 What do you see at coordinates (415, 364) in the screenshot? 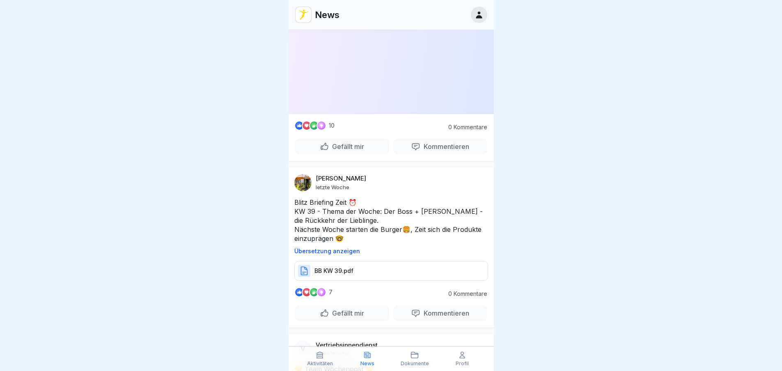
I see `p: Dokumente` at bounding box center [415, 364].